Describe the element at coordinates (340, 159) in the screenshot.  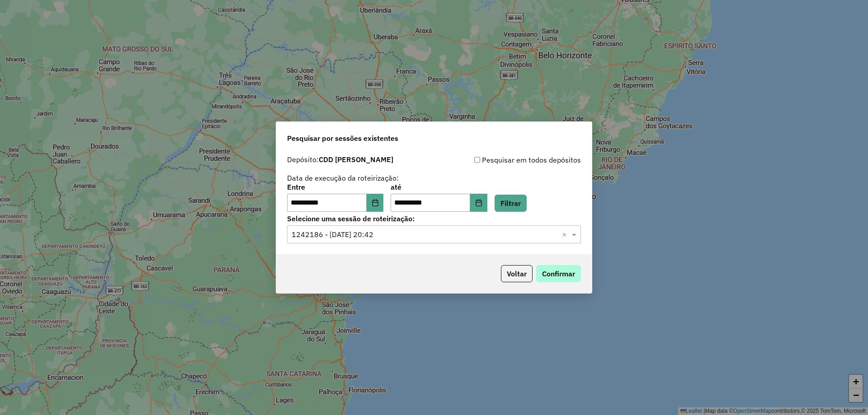
I see `label: Depósito:` at that location.